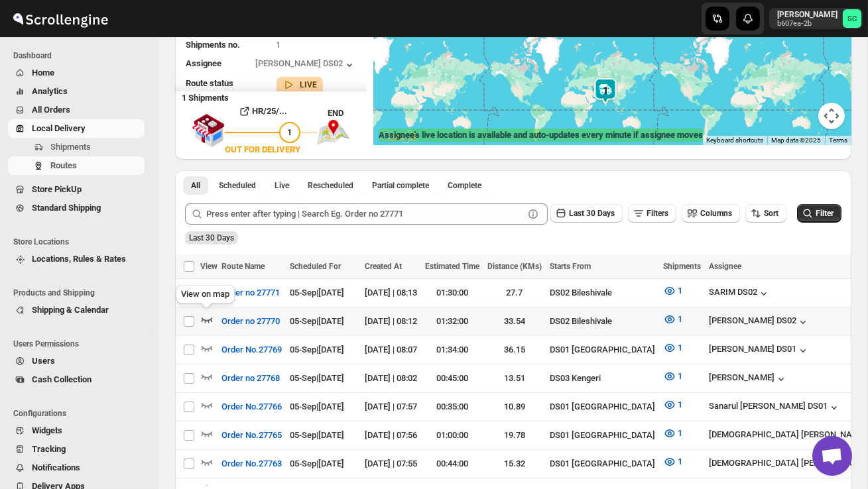 Image resolution: width=868 pixels, height=489 pixels. Describe the element at coordinates (452, 378) in the screenshot. I see `div: 00:45:00` at that location.